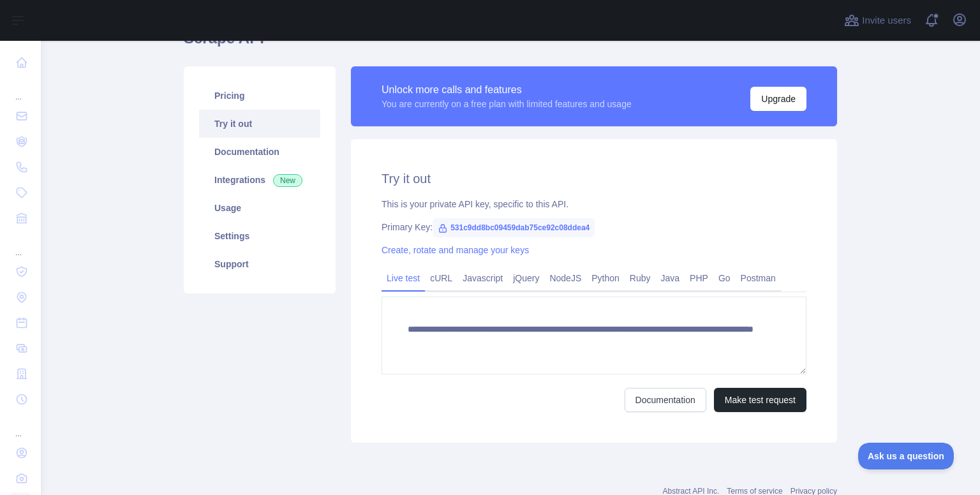 The image size is (980, 495). Describe the element at coordinates (403, 278) in the screenshot. I see `a: Live test` at that location.